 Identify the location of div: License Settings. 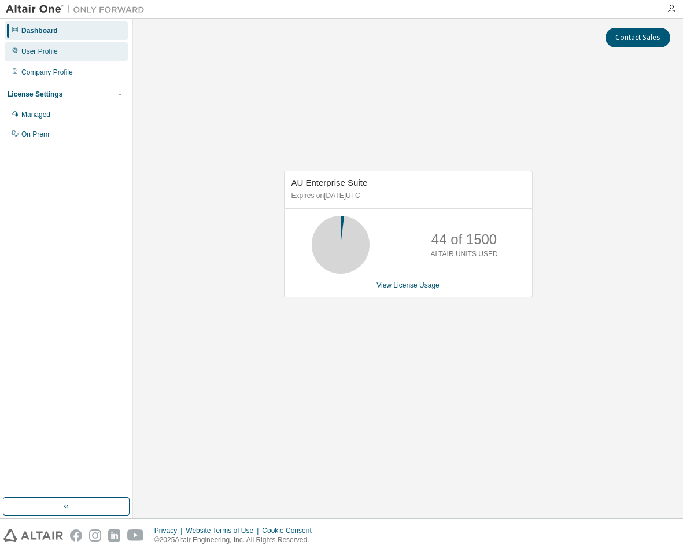
(35, 94).